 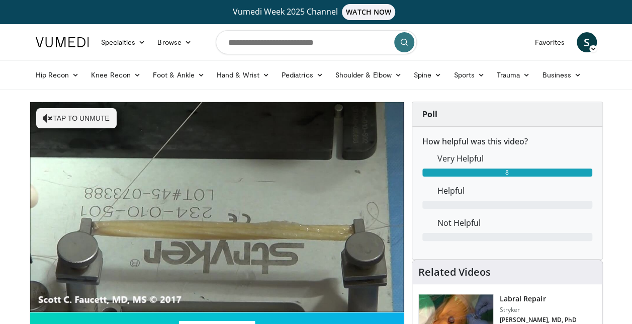 What do you see at coordinates (455, 272) in the screenshot?
I see `h4: Related Videos` at bounding box center [455, 272].